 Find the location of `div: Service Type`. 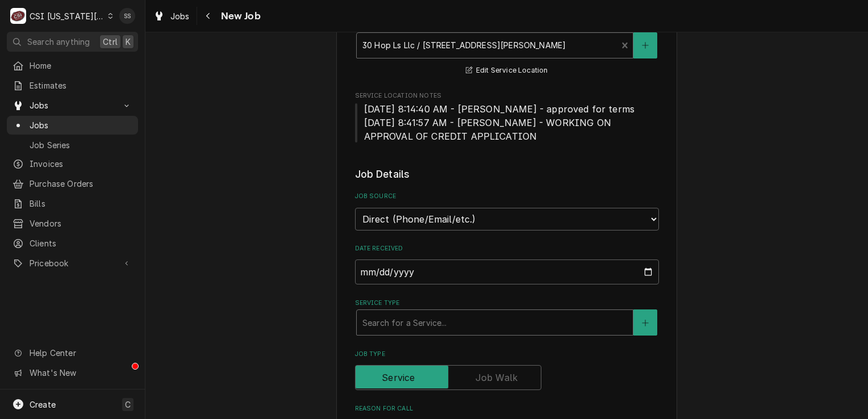

div: Service Type is located at coordinates (507, 316).